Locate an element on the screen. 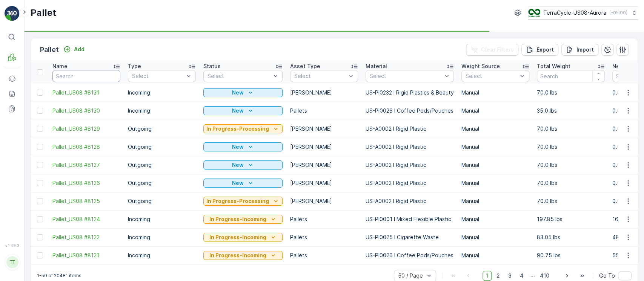  a: Pallet_US08 #8130 is located at coordinates (87, 111).